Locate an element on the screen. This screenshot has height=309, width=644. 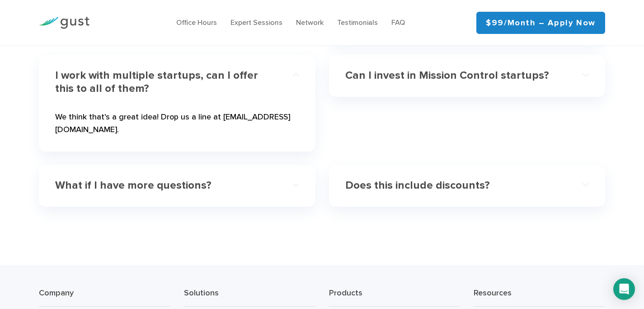
h4: I work with multiple startups, can I offer this to all of them? is located at coordinates (165, 82).